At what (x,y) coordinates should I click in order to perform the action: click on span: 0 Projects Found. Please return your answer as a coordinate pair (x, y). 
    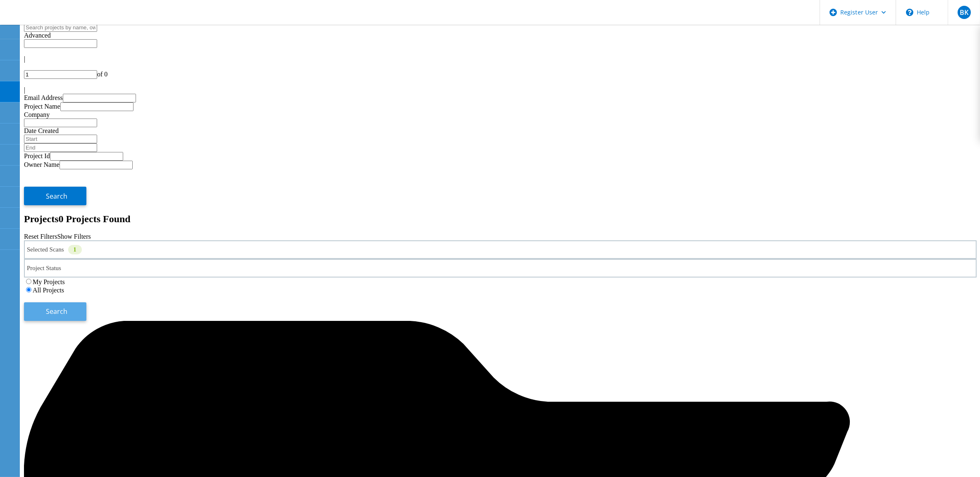
    Looking at the image, I should click on (95, 219).